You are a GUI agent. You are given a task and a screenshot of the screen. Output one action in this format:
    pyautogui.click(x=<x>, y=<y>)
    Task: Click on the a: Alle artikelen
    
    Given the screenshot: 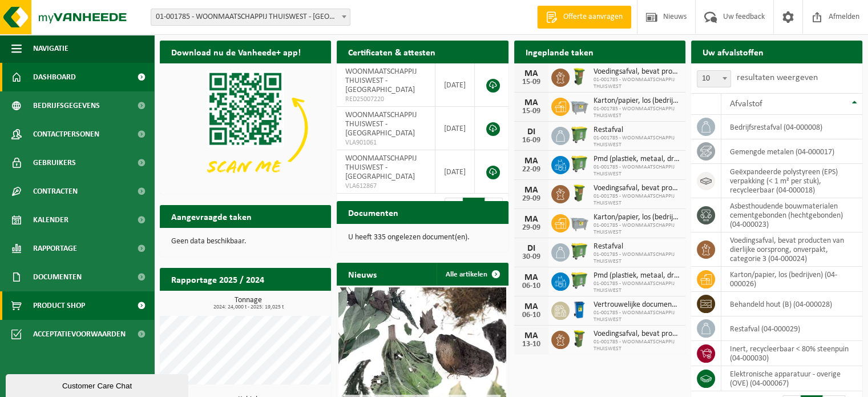 What is the action you would take?
    pyautogui.click(x=472, y=274)
    